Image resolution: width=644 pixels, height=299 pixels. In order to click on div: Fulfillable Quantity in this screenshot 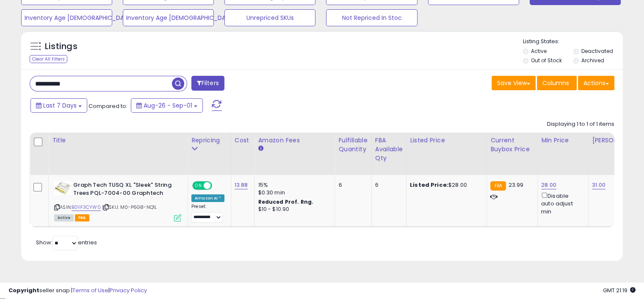, I will do `click(353, 145)`.